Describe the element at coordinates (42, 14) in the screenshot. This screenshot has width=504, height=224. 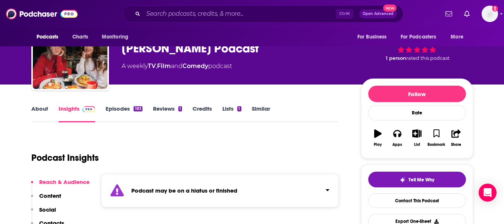
I see `a: Podchaser - Follow, Share and Rate Podcasts` at that location.